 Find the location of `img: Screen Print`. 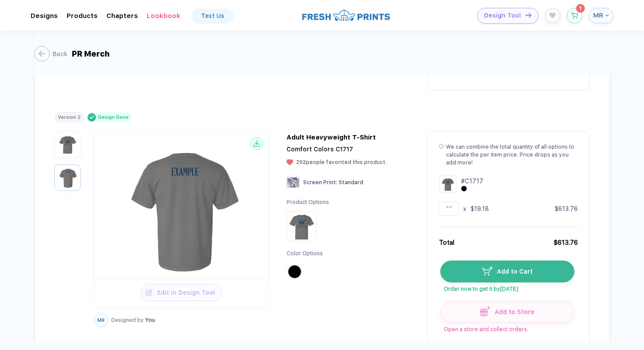

img: Screen Print is located at coordinates (293, 182).